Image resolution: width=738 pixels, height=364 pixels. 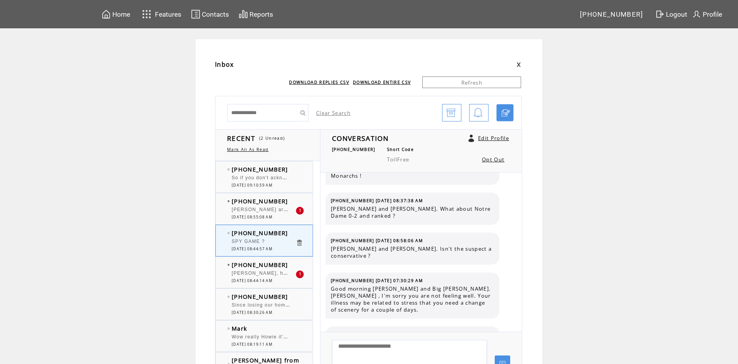 What do you see at coordinates (168, 14) in the screenshot?
I see `span: Features` at bounding box center [168, 14].